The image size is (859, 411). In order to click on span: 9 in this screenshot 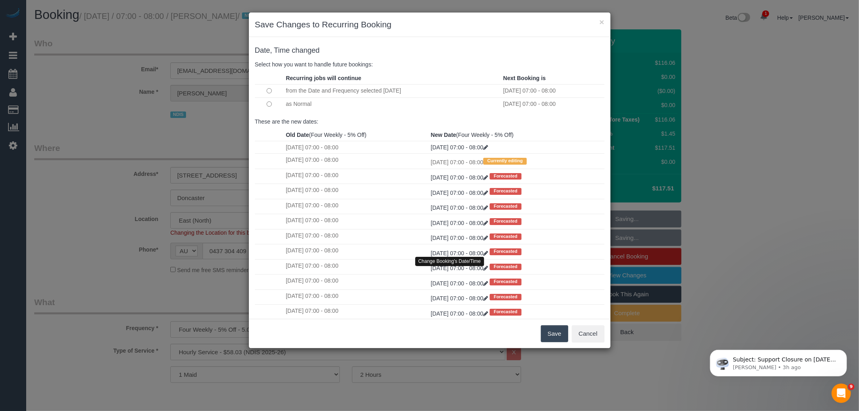, I will do `click(852, 387)`.